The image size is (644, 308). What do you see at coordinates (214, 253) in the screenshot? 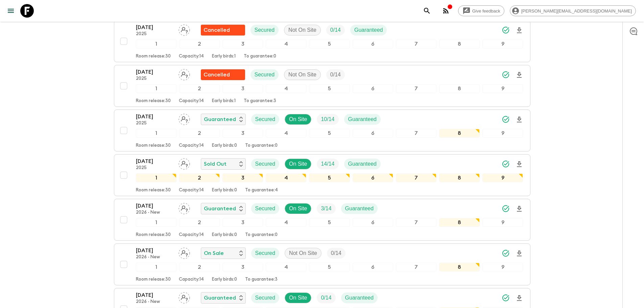
I see `p: On Sale` at bounding box center [214, 253].